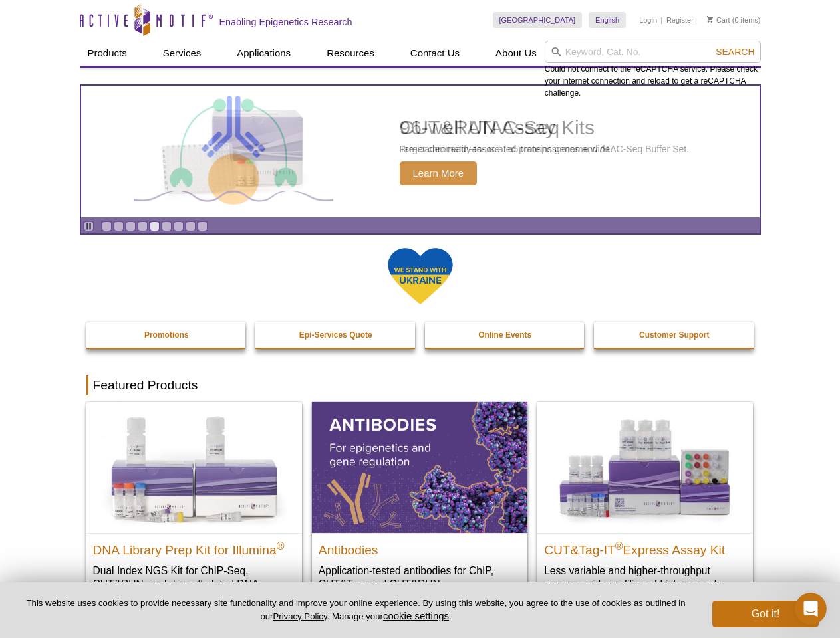  What do you see at coordinates (166, 226) in the screenshot?
I see `a: Go to slide 6` at bounding box center [166, 226].